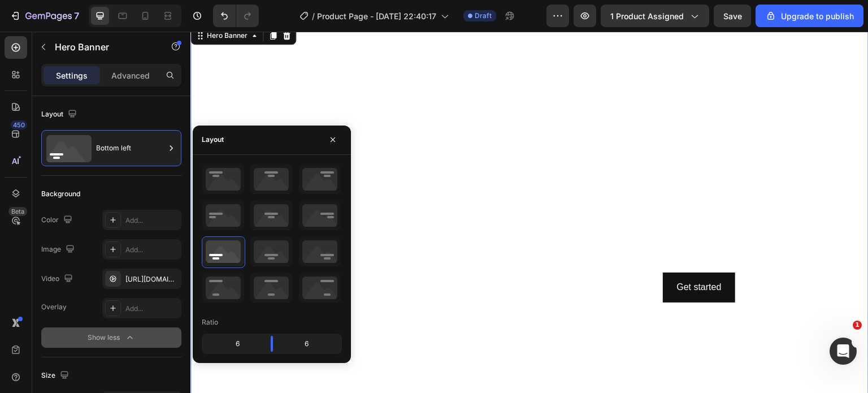 Image resolution: width=868 pixels, height=393 pixels. I want to click on div: Upgrade to publish, so click(810, 16).